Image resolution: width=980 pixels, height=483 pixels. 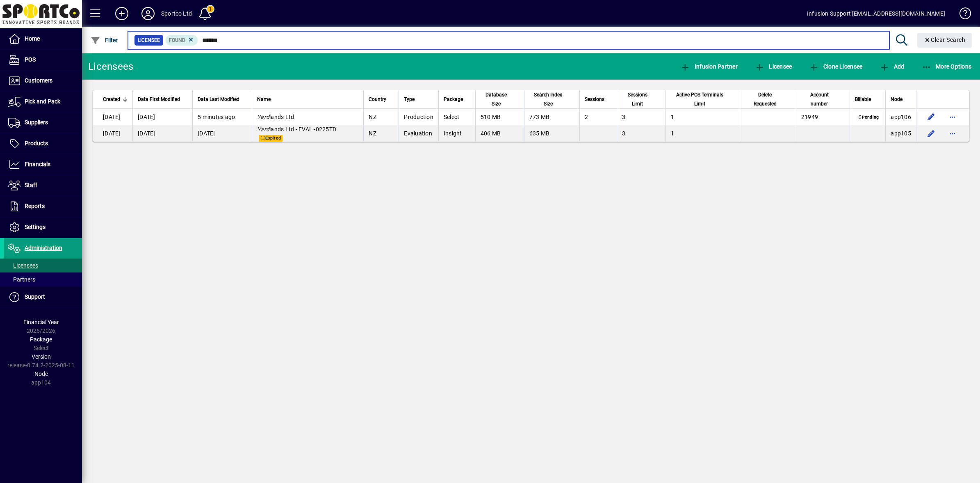 I want to click on button: Add, so click(x=122, y=14).